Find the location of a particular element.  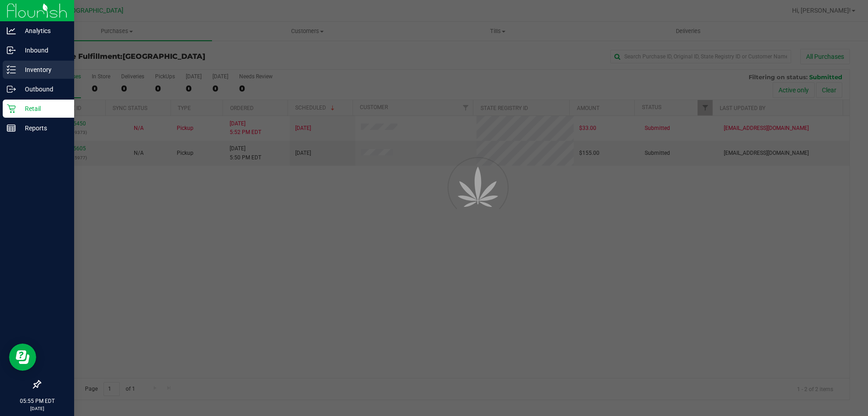

p: Outbound is located at coordinates (43, 90).